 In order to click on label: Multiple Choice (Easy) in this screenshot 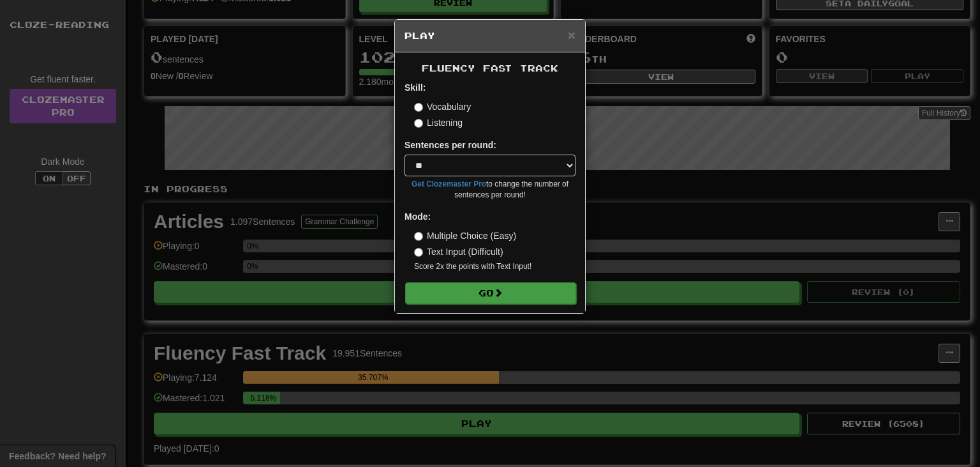, I will do `click(465, 236)`.